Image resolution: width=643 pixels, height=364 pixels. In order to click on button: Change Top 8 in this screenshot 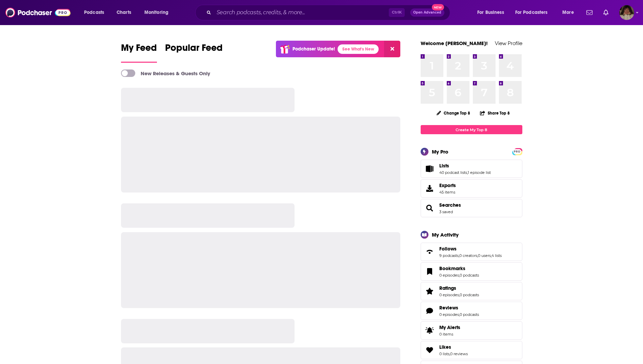, I will do `click(453, 113)`.